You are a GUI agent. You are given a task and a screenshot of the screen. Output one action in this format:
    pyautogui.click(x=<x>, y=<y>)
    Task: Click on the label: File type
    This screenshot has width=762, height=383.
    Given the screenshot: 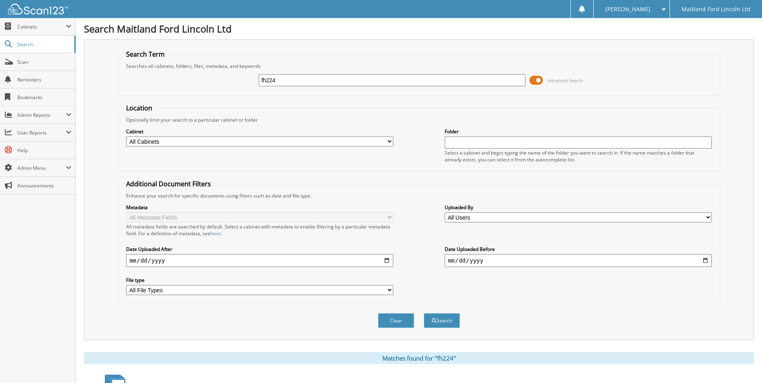 What is the action you would take?
    pyautogui.click(x=260, y=280)
    